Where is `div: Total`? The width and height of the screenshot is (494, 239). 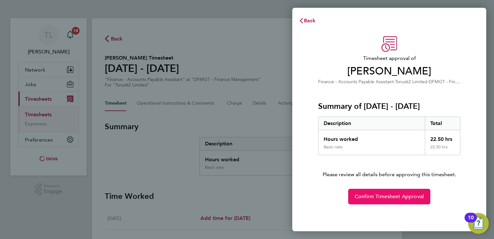
div: Total is located at coordinates (443, 123).